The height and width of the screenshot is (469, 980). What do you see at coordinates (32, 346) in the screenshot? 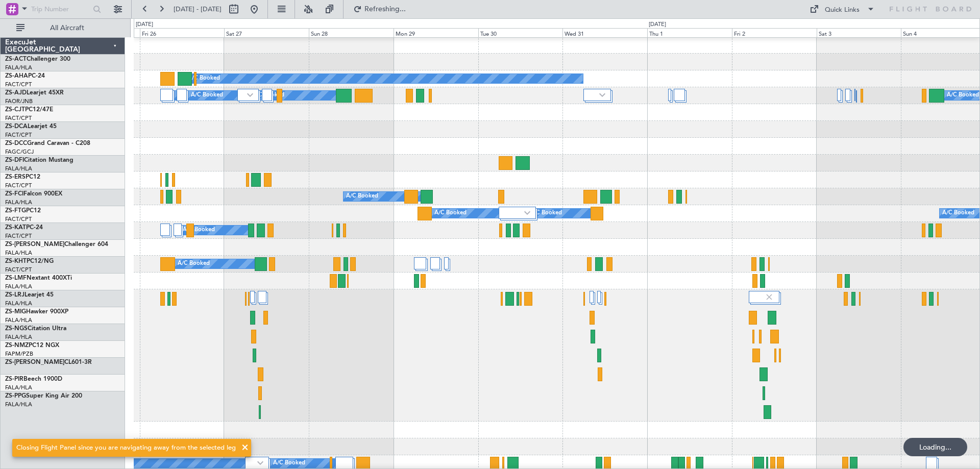
I see `a: ZS-NMZPC12 NGX` at bounding box center [32, 346].